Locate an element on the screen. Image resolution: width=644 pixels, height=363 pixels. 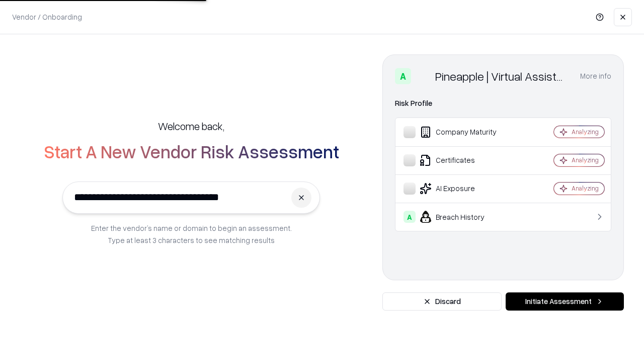
img: Pineapple | Virtual Assistant Agency is located at coordinates (423, 76).